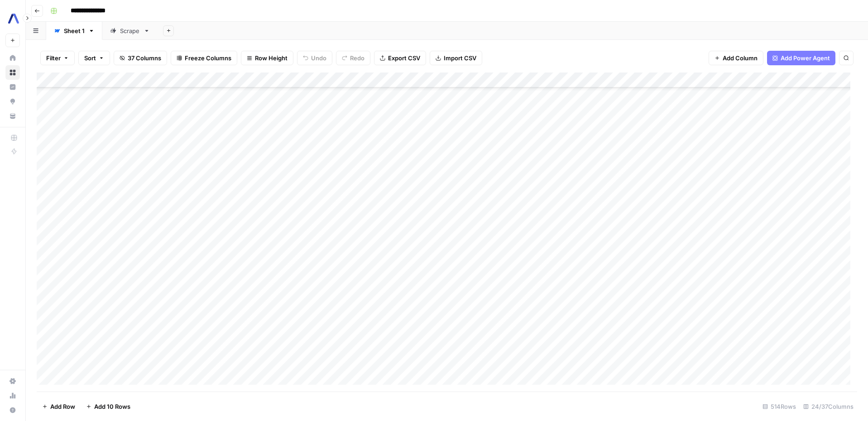  I want to click on button: Workspace: AssemblyAI, so click(13, 18).